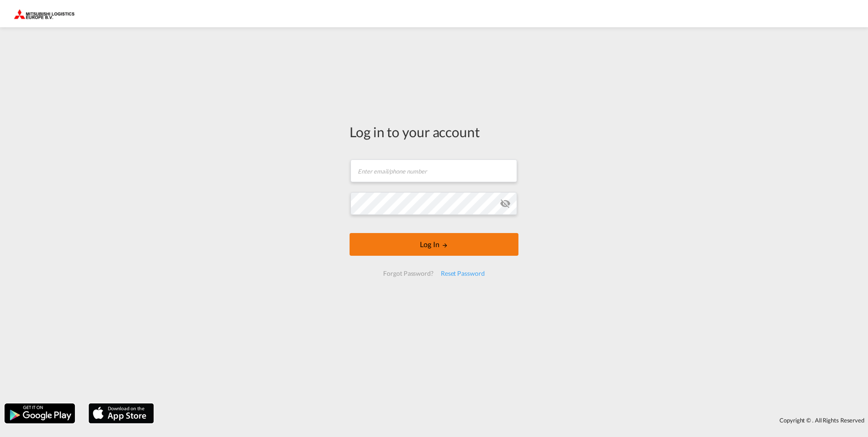 The height and width of the screenshot is (437, 868). I want to click on div: Forgot Password?, so click(408, 273).